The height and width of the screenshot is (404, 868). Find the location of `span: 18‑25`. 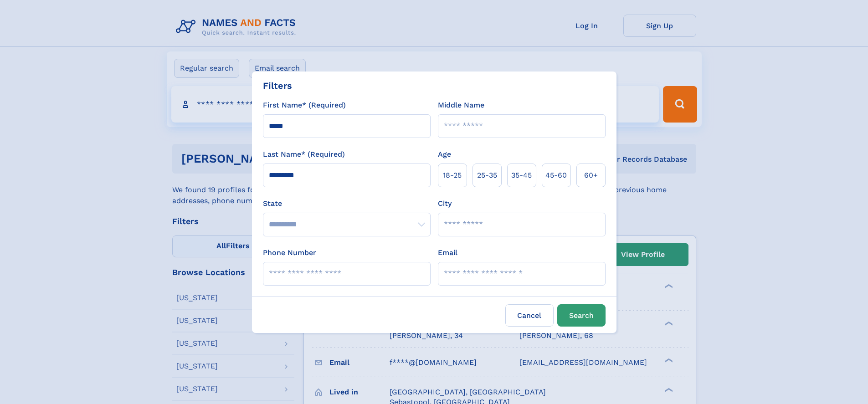

span: 18‑25 is located at coordinates (452, 176).